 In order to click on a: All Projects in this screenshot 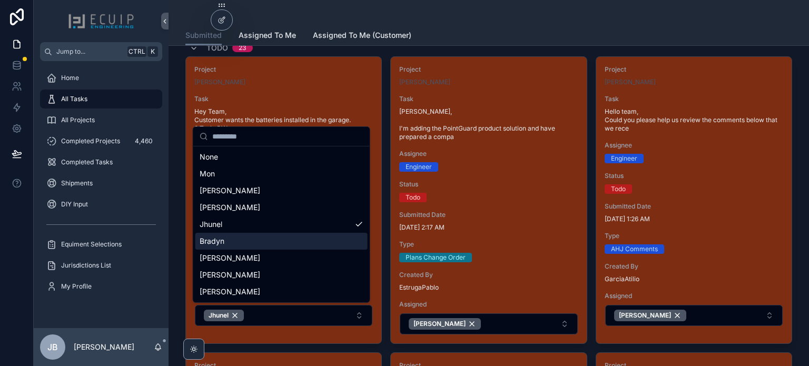, I will do `click(101, 120)`.